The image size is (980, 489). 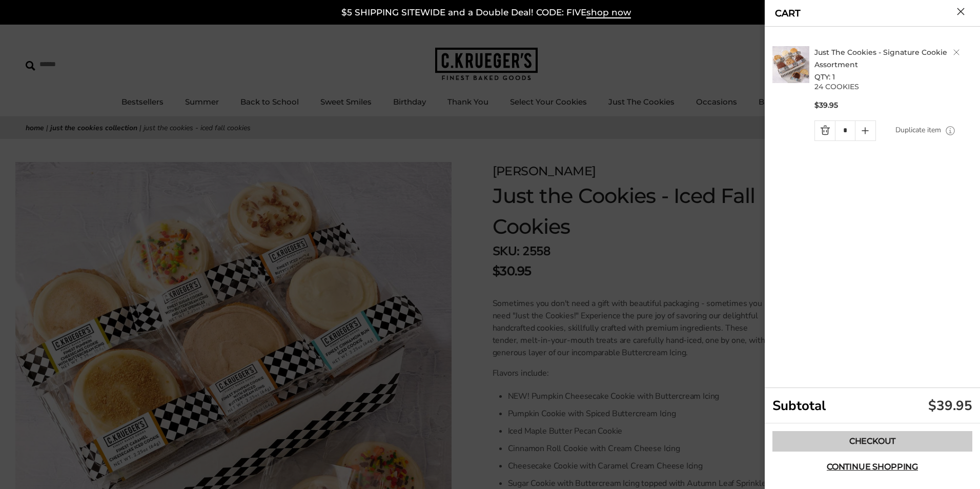 What do you see at coordinates (865, 131) in the screenshot?
I see `a: Quantity plus button` at bounding box center [865, 131].